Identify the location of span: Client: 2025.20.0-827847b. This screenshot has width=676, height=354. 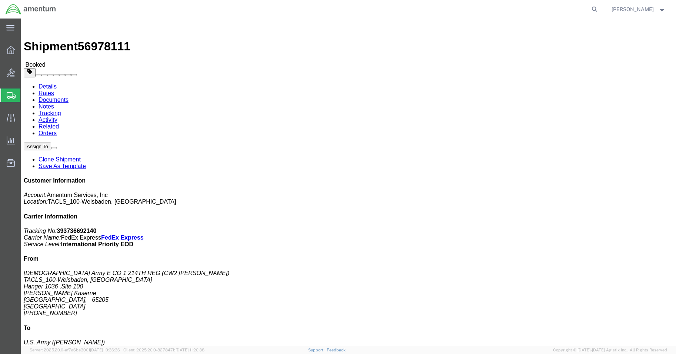
(164, 350).